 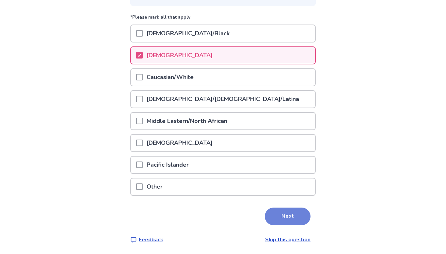 What do you see at coordinates (187, 121) in the screenshot?
I see `p: Middle Eastern/North African` at bounding box center [187, 121].